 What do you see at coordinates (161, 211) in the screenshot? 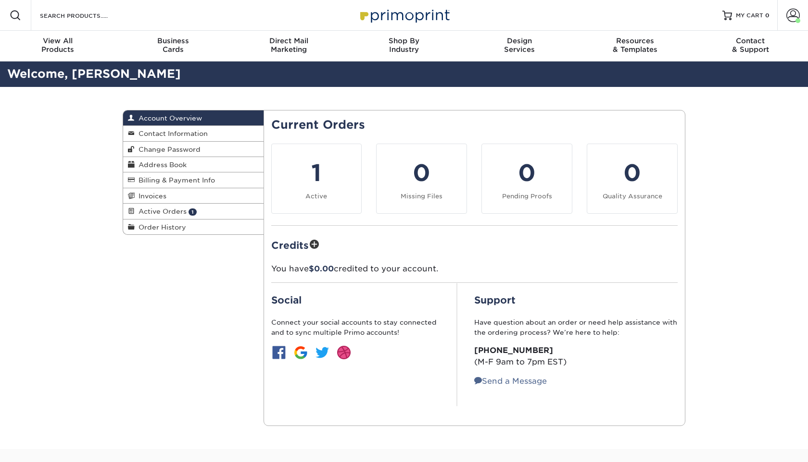
I see `span: Active Orders` at bounding box center [161, 211].